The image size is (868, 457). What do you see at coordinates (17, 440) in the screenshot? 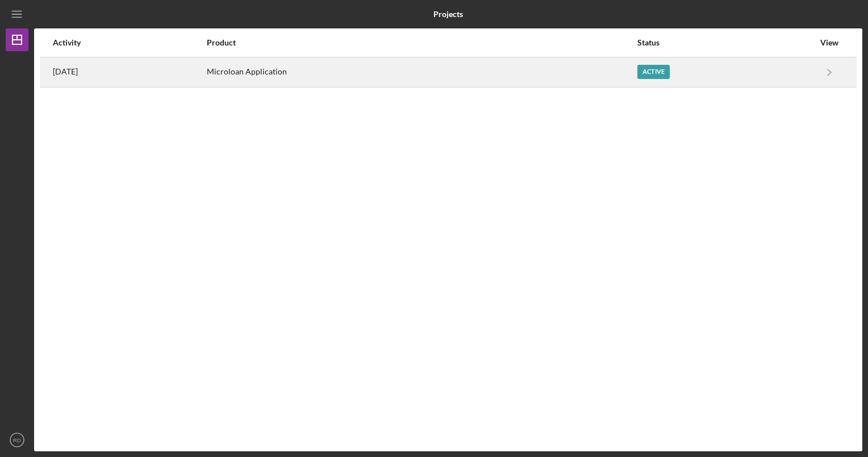
I see `text: RD` at bounding box center [17, 440].